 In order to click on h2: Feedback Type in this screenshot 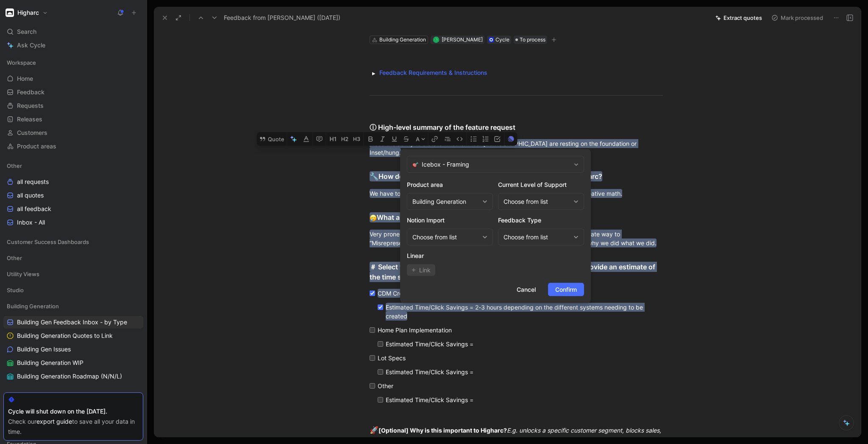, I will do `click(541, 220)`.